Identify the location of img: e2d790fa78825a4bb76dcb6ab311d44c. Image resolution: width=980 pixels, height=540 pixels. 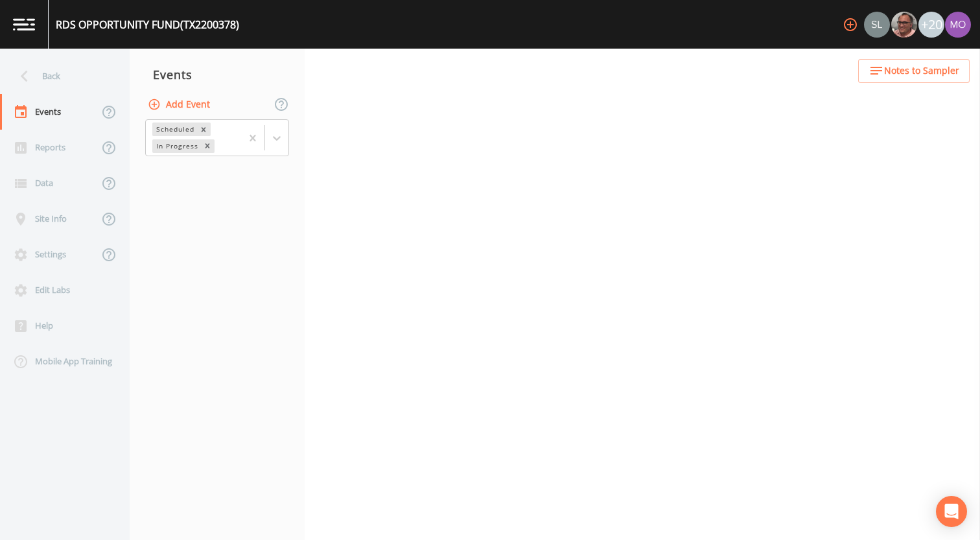
(905, 24).